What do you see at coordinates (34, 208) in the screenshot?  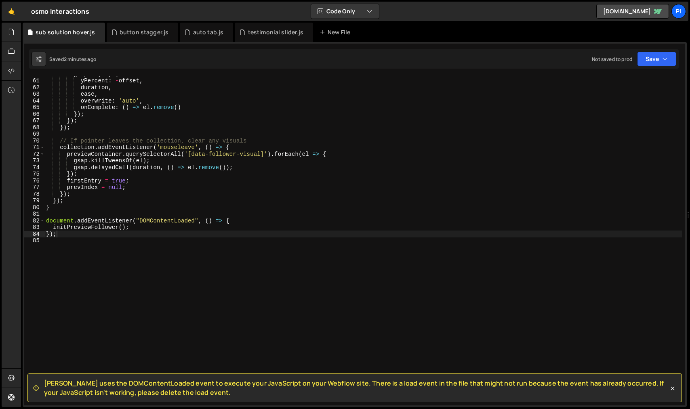 I see `div: 80` at bounding box center [34, 208].